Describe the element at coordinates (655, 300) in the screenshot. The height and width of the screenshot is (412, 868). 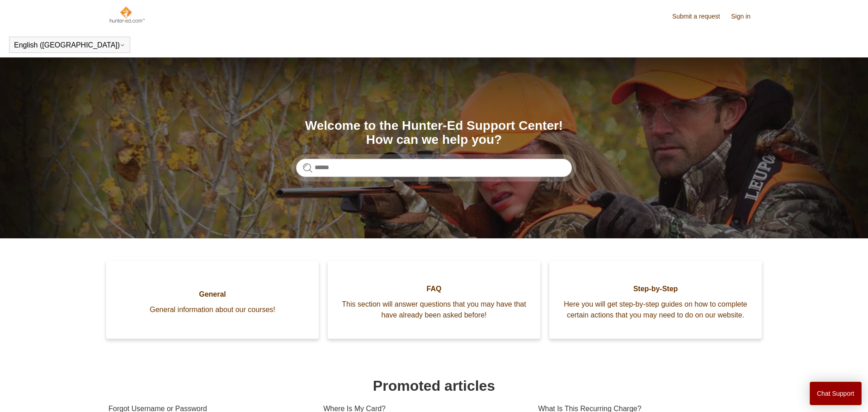
I see `a: Step-by-Step Here you will get step-by-step guides on how to complete certain actions that you ma...` at that location.